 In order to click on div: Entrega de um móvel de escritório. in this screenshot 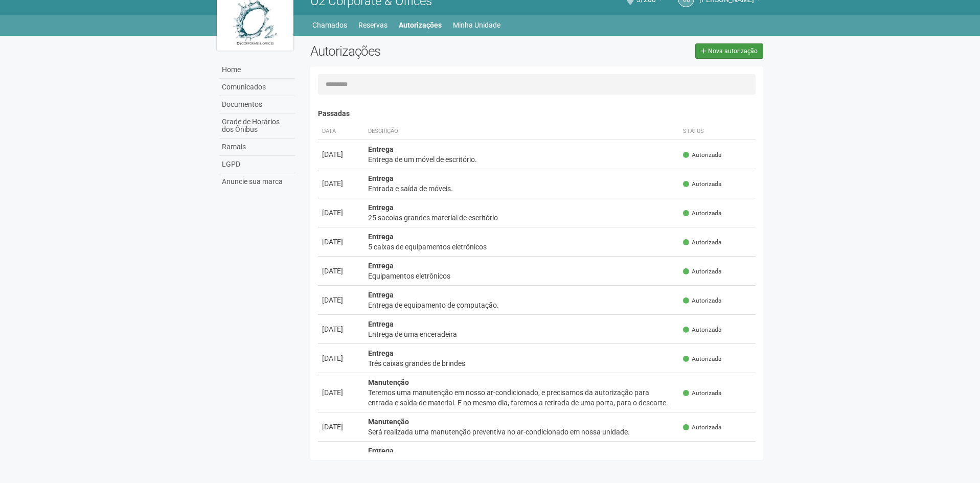, I will do `click(522, 159)`.